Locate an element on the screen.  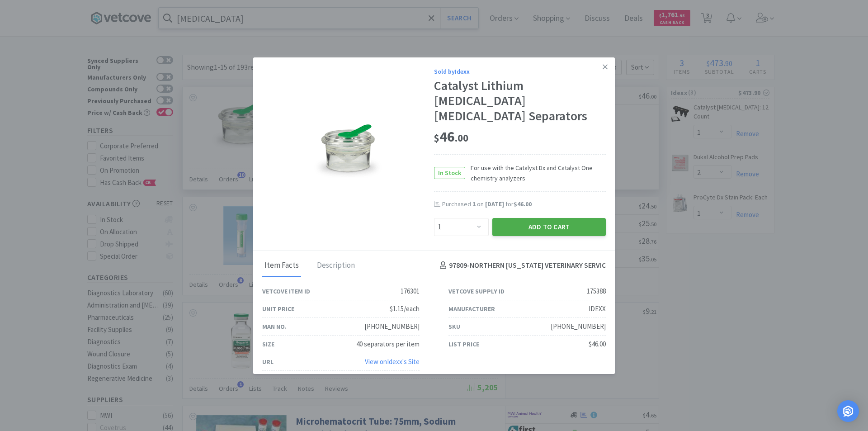
div: Size is located at coordinates (268, 344).